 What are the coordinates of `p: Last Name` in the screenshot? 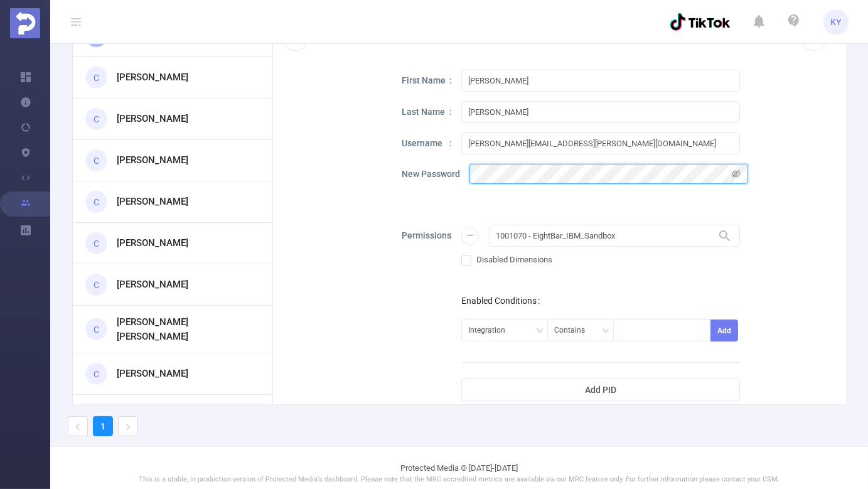 It's located at (427, 111).